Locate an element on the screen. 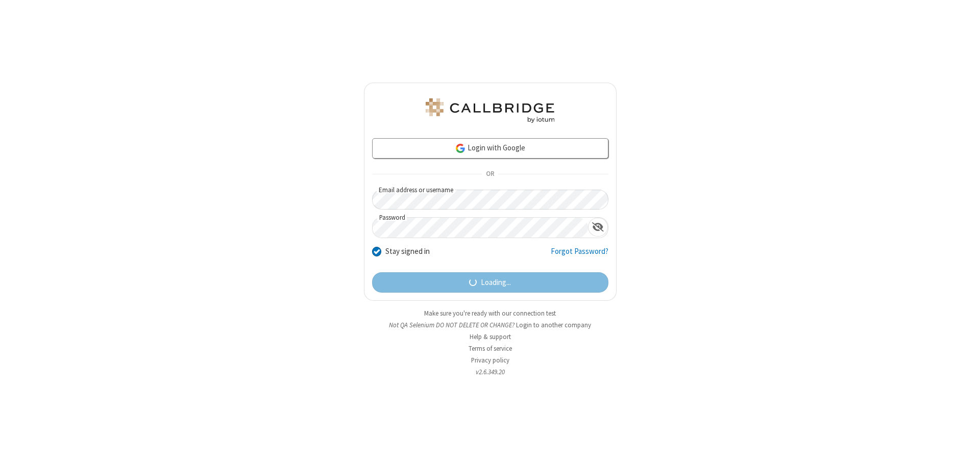  span: Loading... is located at coordinates (496, 282).